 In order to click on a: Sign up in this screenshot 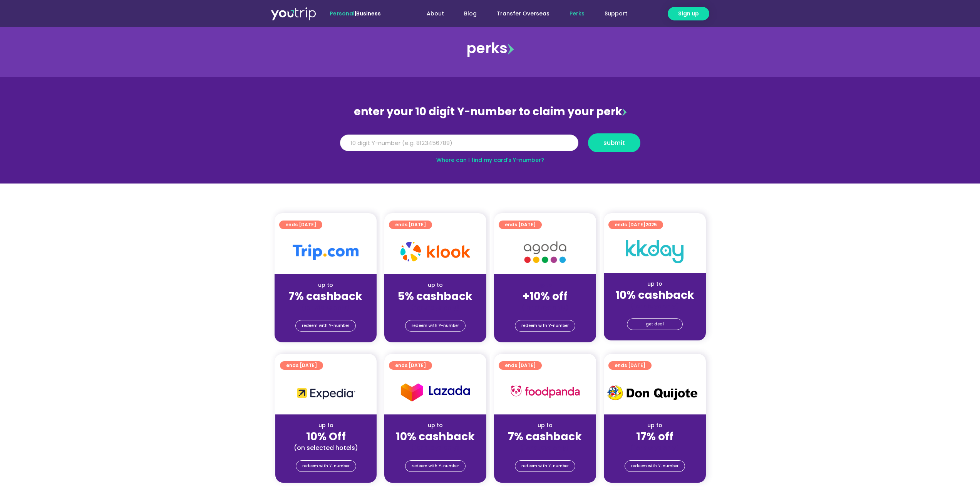, I will do `click(689, 14)`.